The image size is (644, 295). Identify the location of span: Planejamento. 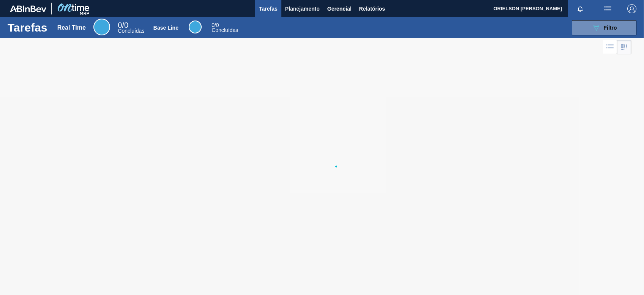
(302, 9).